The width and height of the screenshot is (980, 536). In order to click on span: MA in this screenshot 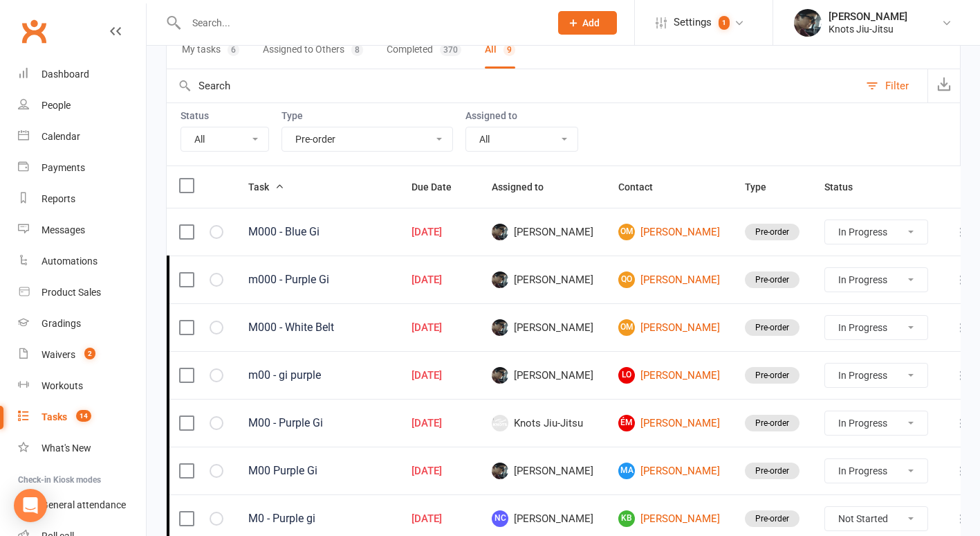, I will do `click(627, 471)`.